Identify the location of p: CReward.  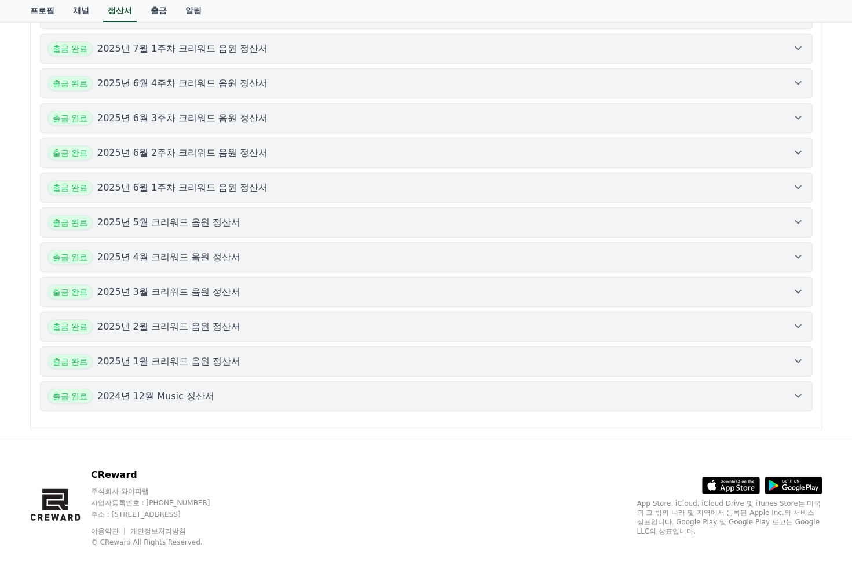
(162, 475).